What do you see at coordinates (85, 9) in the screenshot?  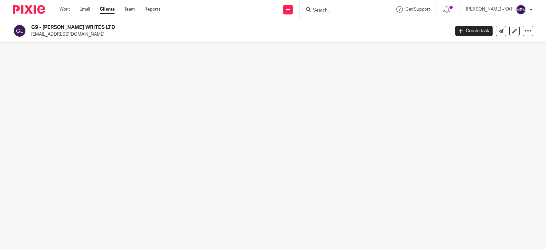 I see `a: Email` at bounding box center [85, 9].